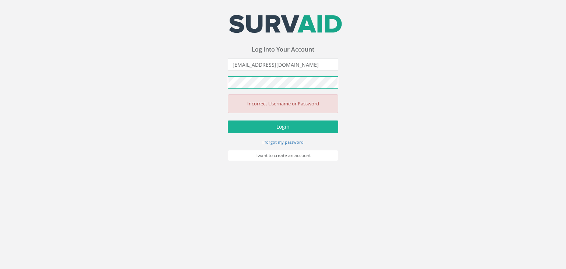 Image resolution: width=566 pixels, height=269 pixels. I want to click on input: Email, so click(283, 64).